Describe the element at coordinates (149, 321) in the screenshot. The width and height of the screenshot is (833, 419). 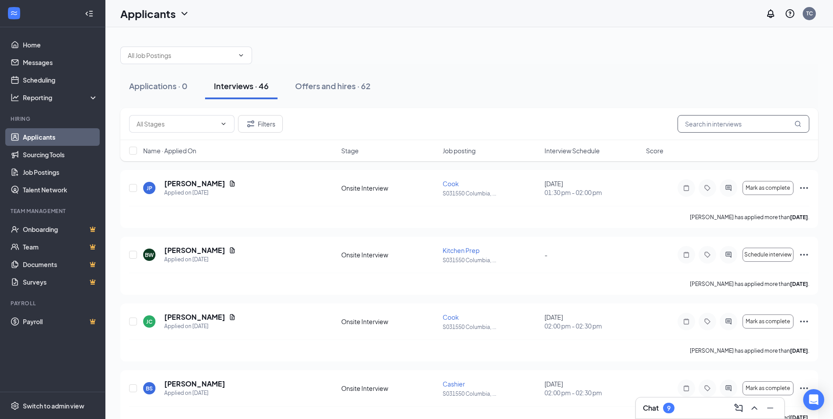
I see `div: JC` at that location.